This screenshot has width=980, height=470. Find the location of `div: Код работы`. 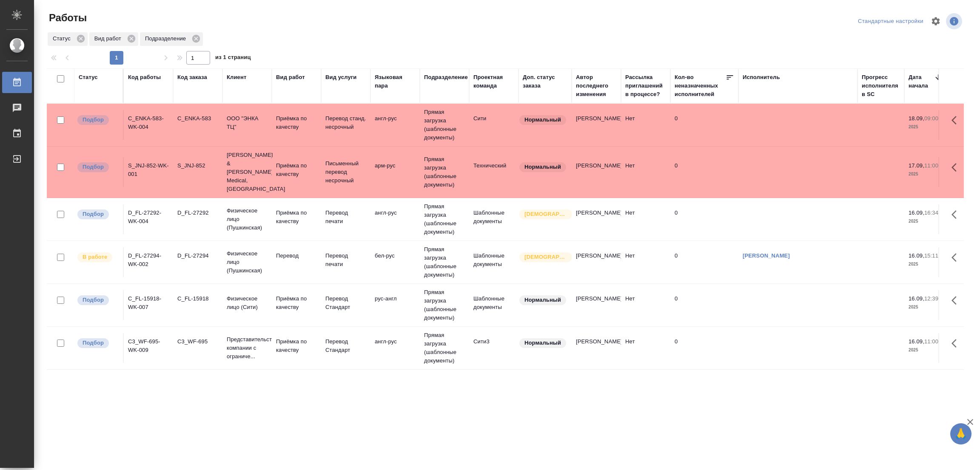

div: Код работы is located at coordinates (144, 77).